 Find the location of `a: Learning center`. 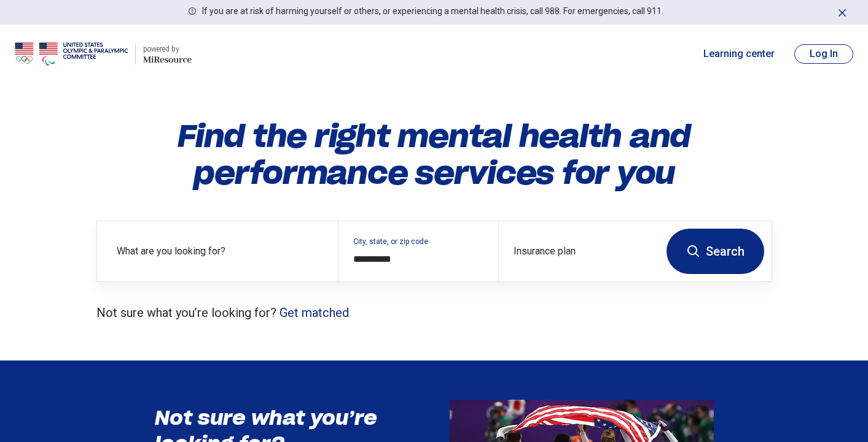

a: Learning center is located at coordinates (739, 54).